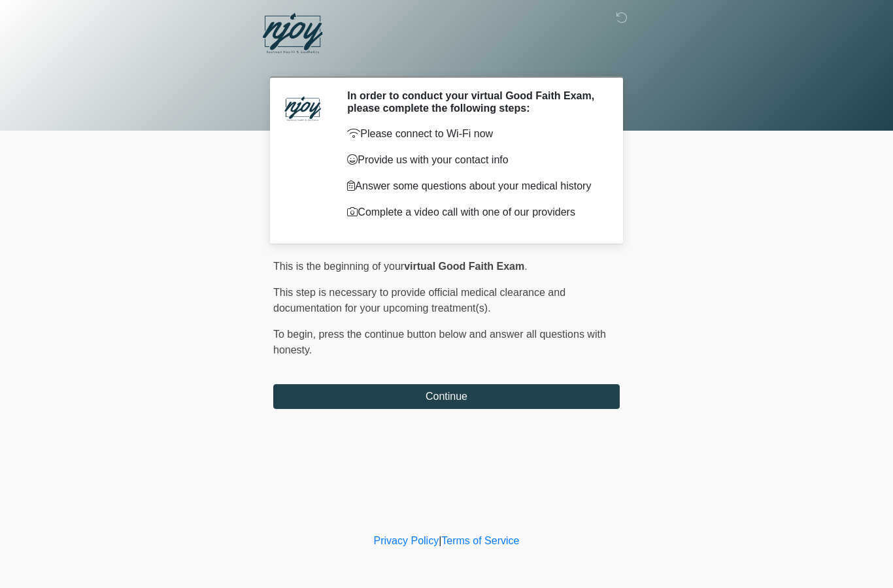 The image size is (893, 588). What do you see at coordinates (446, 397) in the screenshot?
I see `button: Continue` at bounding box center [446, 397].